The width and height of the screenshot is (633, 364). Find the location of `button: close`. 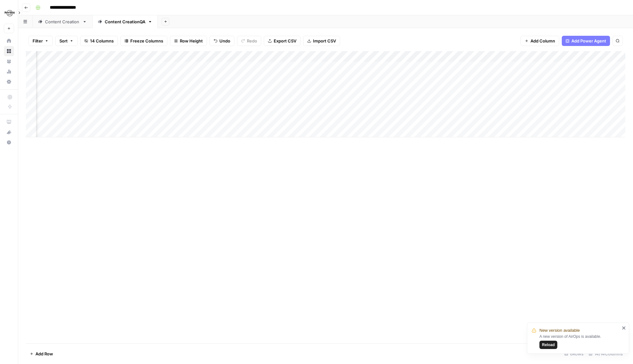

button: close is located at coordinates (624, 328).